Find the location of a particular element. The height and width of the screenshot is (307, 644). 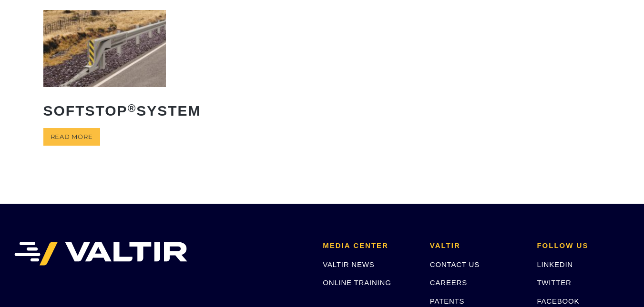

img: SoftStop System End Terminal is located at coordinates (105, 48).